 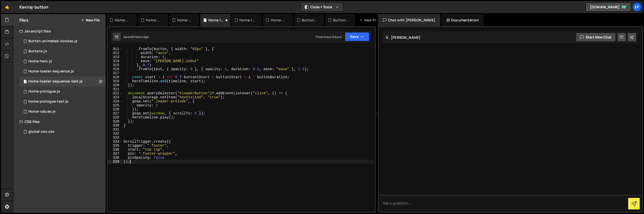 What do you see at coordinates (115, 109) in the screenshot?
I see `div: 326` at bounding box center [115, 109].